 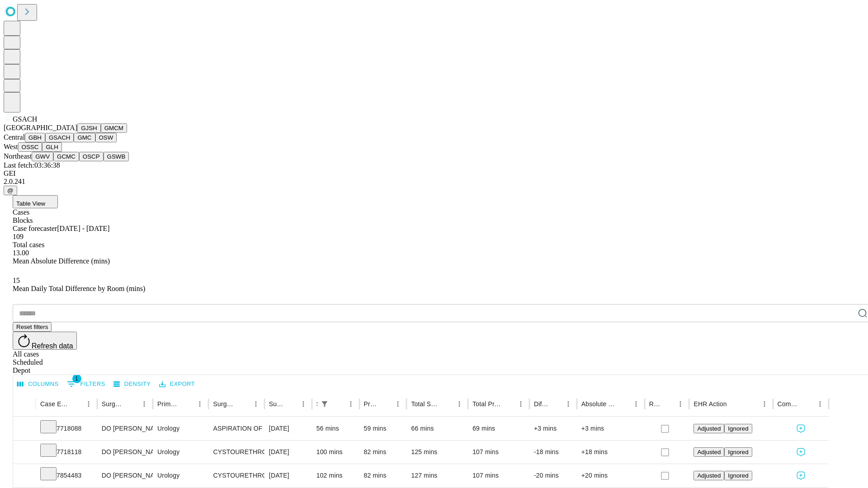 I want to click on span: Refresh data, so click(x=53, y=346).